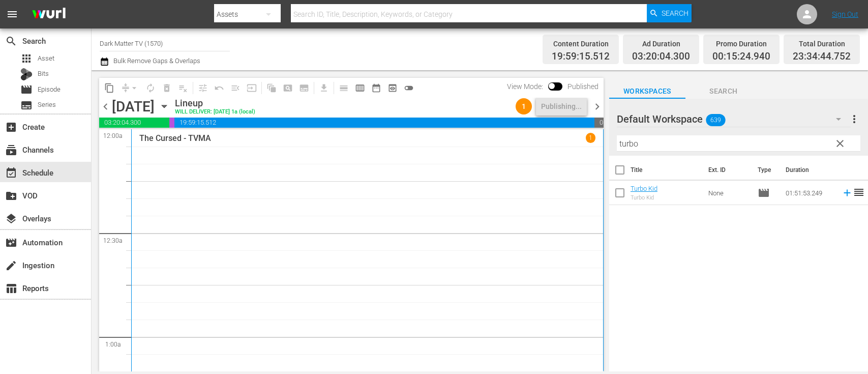  Describe the element at coordinates (342, 87) in the screenshot. I see `span: Day Calendar View` at that location.